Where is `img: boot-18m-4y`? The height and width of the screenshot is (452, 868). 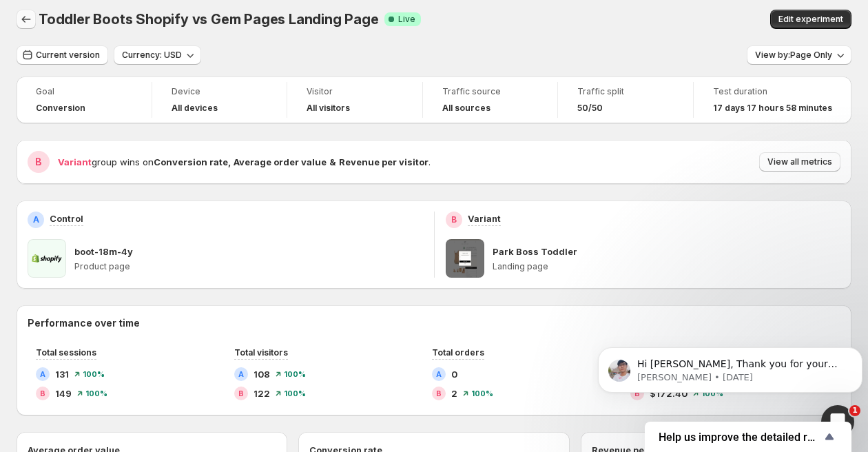 img: boot-18m-4y is located at coordinates (47, 258).